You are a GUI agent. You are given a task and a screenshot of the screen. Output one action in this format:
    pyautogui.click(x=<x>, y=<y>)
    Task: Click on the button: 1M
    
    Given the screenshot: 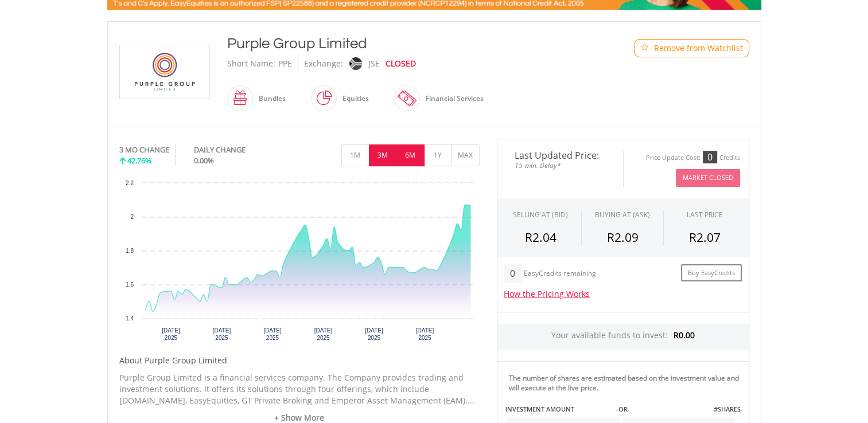 What is the action you would take?
    pyautogui.click(x=355, y=155)
    